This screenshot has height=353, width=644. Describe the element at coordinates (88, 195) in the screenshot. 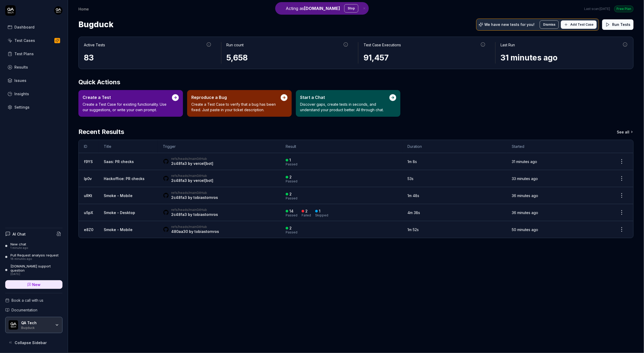

I see `a: uRKt` at that location.